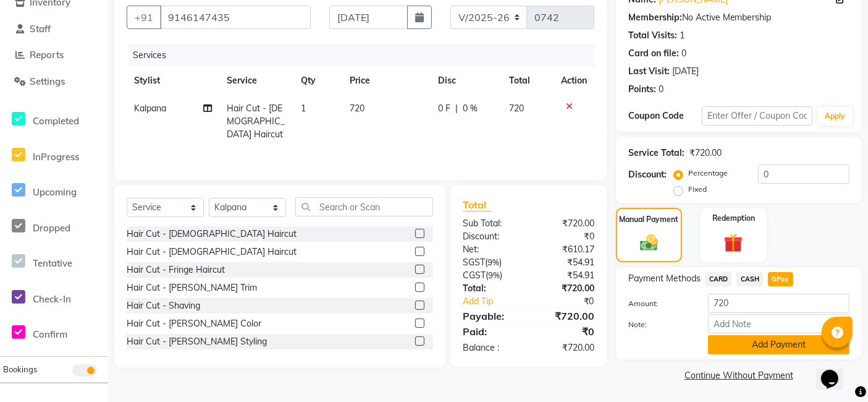 The width and height of the screenshot is (868, 402). Describe the element at coordinates (648, 243) in the screenshot. I see `img: _cash.svg` at that location.